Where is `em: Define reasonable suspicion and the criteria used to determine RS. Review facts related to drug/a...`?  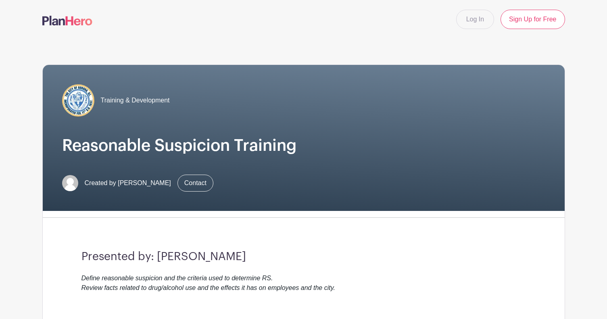 em: Define reasonable suspicion and the criteria used to determine RS. Review facts related to drug/a... is located at coordinates (208, 283).